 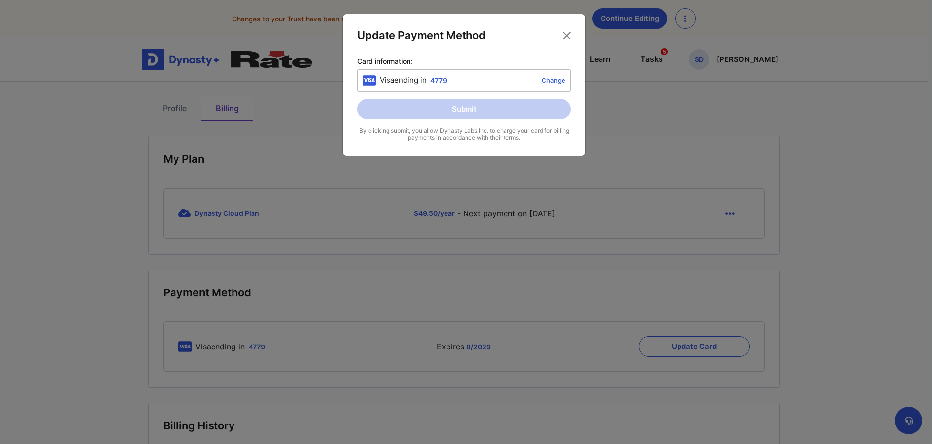 What do you see at coordinates (439, 80) in the screenshot?
I see `span: 4779` at bounding box center [439, 80].